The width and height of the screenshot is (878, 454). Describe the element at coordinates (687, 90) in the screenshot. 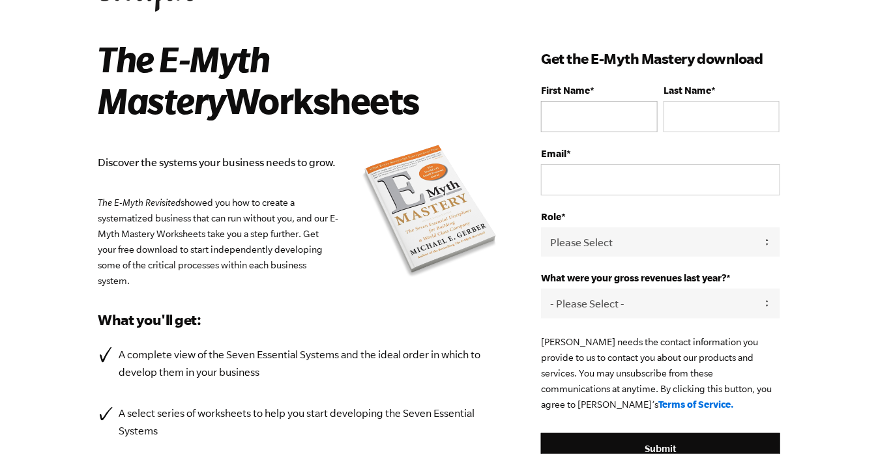

I see `span: Last Name` at that location.